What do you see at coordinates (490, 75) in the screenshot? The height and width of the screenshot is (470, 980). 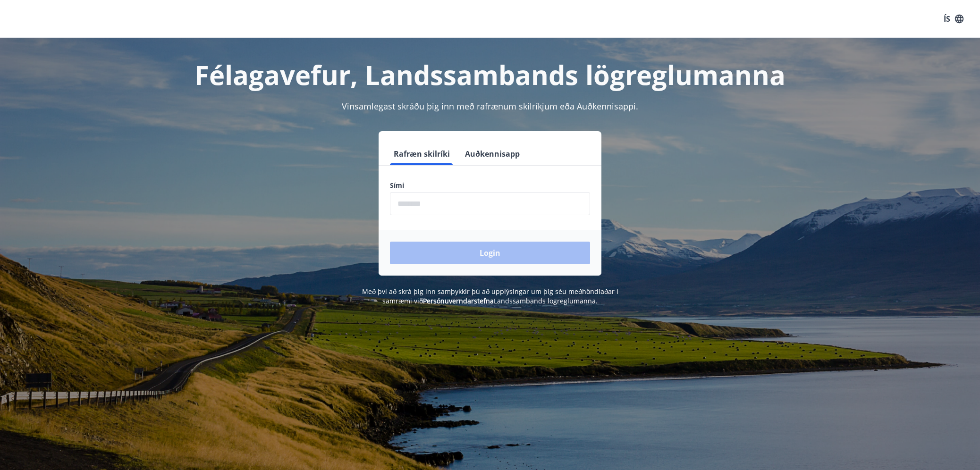 I see `h1: Félagavefur, Landssambands lögreglumanna` at bounding box center [490, 75].